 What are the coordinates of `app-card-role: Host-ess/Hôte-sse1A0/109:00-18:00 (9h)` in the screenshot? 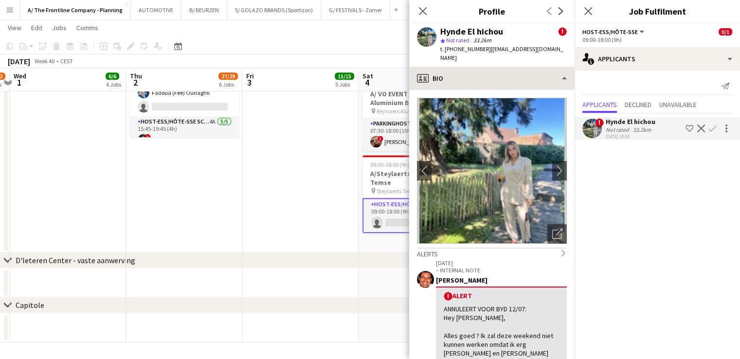 It's located at (417, 215).